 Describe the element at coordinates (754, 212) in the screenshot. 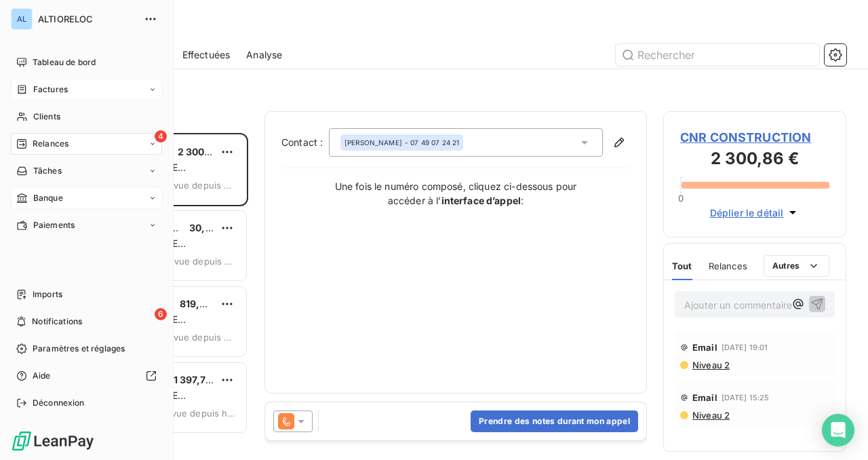

I see `button: Déplier le détail` at that location.